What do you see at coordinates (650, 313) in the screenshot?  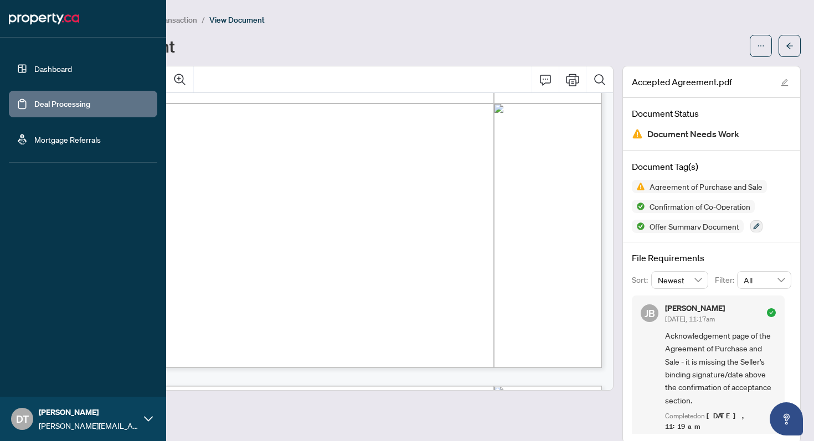 I see `span: JB` at bounding box center [650, 313].